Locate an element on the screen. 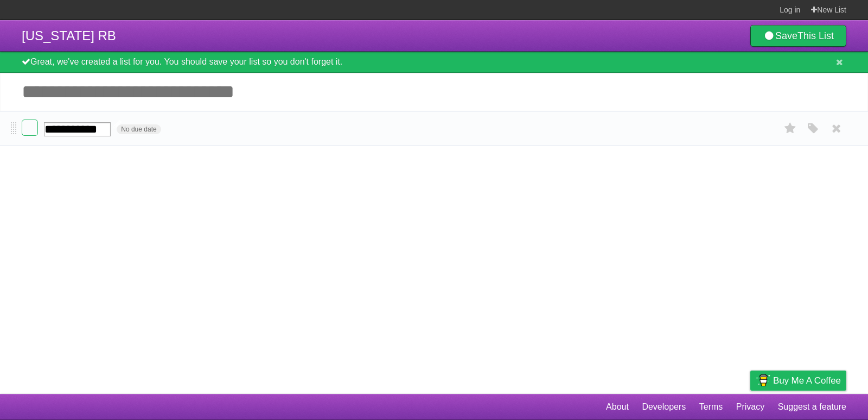 The width and height of the screenshot is (868, 420). a: SaveThis List is located at coordinates (798, 36).